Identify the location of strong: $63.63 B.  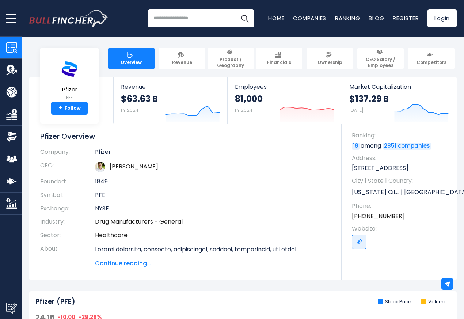
(139, 99).